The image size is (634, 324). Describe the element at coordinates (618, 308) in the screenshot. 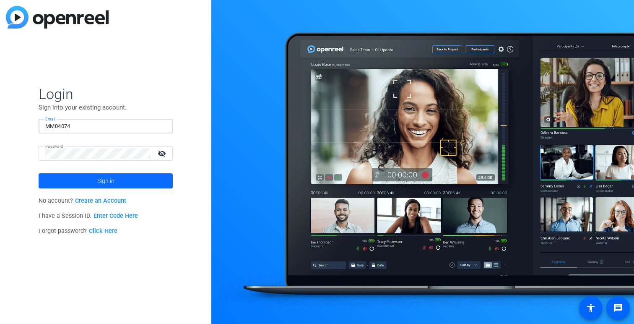

I see `mat-icon: message` at that location.